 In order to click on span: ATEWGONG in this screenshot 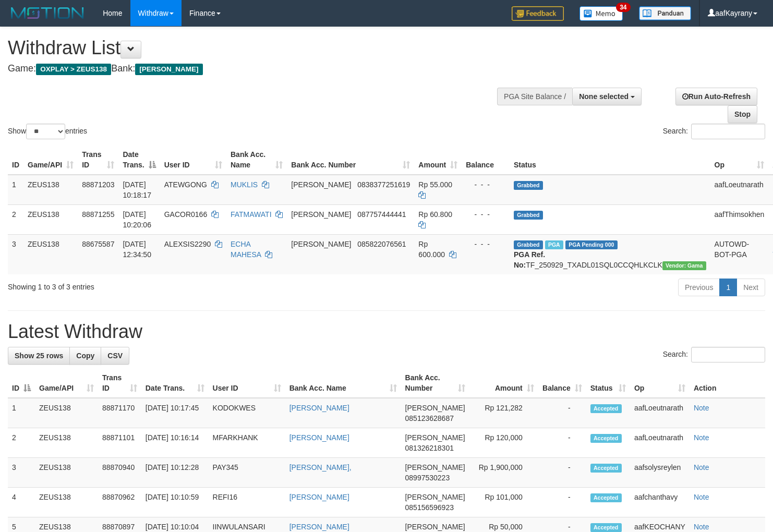, I will do `click(186, 184)`.